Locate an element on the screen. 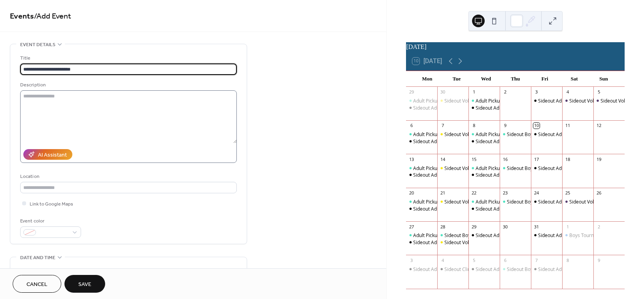 Image resolution: width=644 pixels, height=299 pixels. div: 31 is located at coordinates (536, 227).